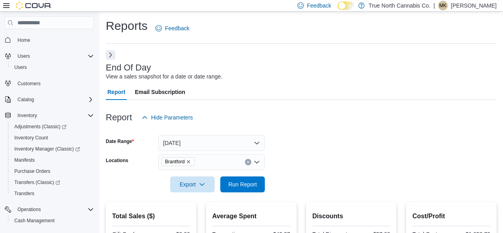 The image size is (503, 233). I want to click on button: Remove Brantford from selection in this group, so click(188, 161).